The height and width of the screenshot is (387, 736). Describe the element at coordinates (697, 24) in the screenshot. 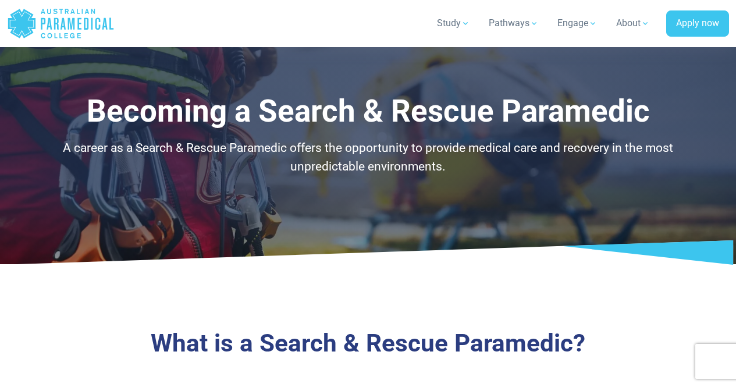

I see `a: Apply now` at that location.